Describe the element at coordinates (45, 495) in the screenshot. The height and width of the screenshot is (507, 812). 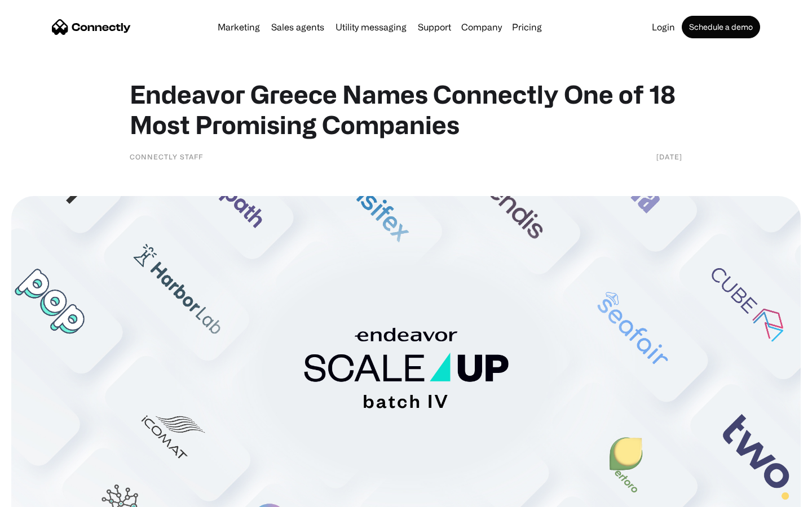
I see `ul: Language list` at that location.